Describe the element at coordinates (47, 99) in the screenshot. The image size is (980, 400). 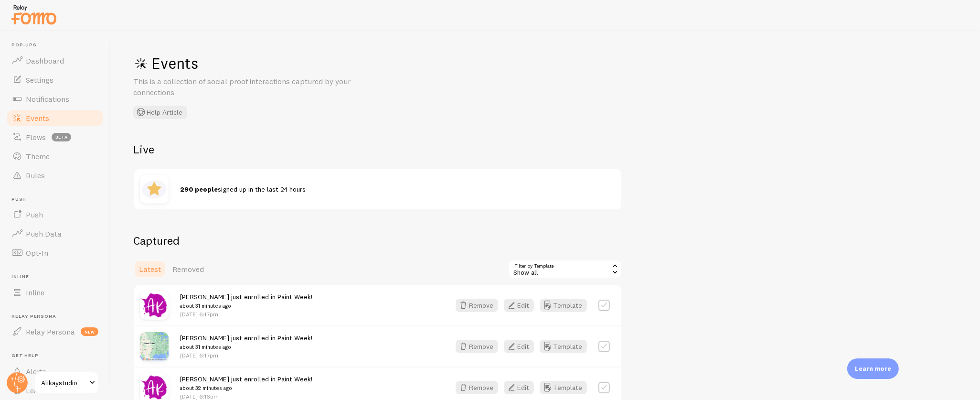
I see `span: Notifications` at that location.